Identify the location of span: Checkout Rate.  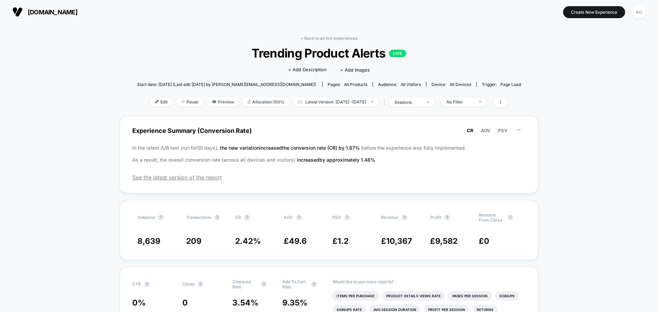
(245, 284).